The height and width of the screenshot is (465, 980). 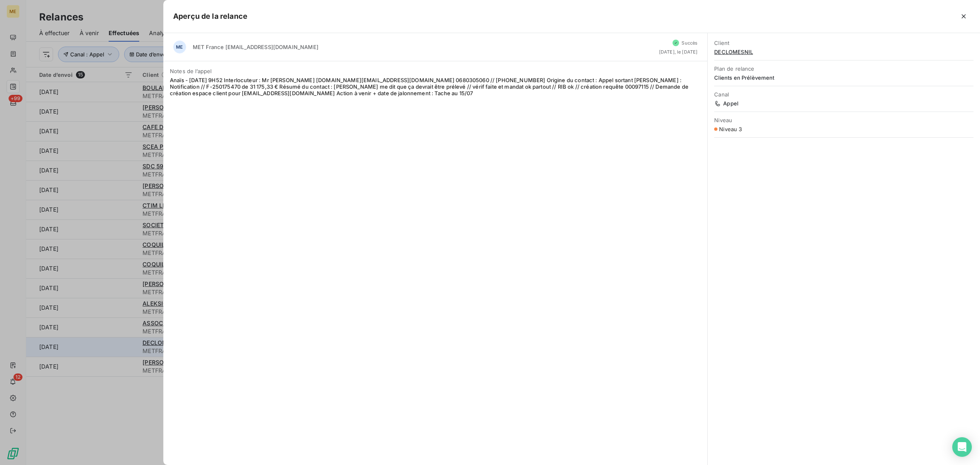 What do you see at coordinates (210, 16) in the screenshot?
I see `h5: Aperçu de la relance` at bounding box center [210, 16].